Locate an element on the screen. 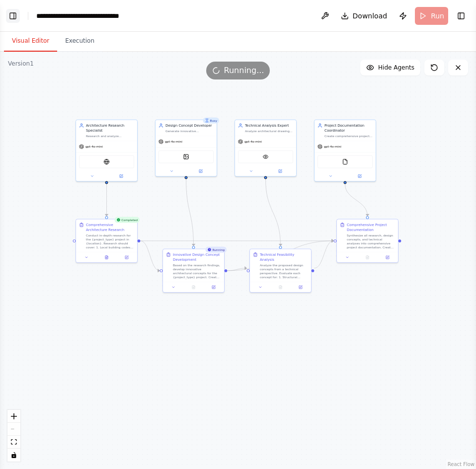 Image resolution: width=476 pixels, height=469 pixels. div: Technical Feasibility Analysis is located at coordinates (283, 257).